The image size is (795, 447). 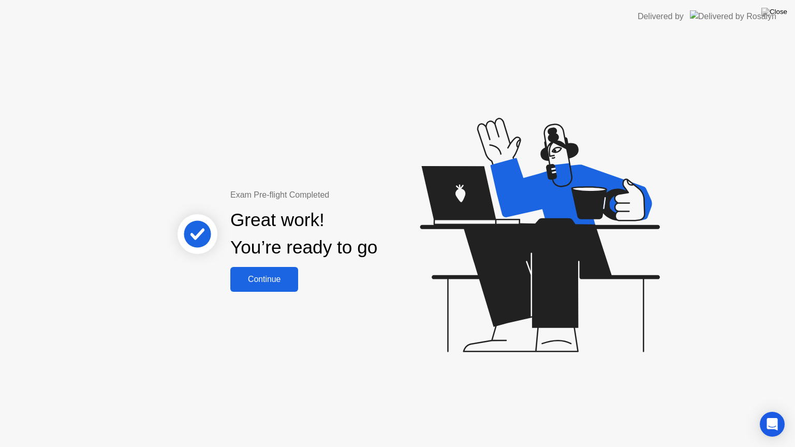 I want to click on div: Exam Pre-flight Completed, so click(x=337, y=195).